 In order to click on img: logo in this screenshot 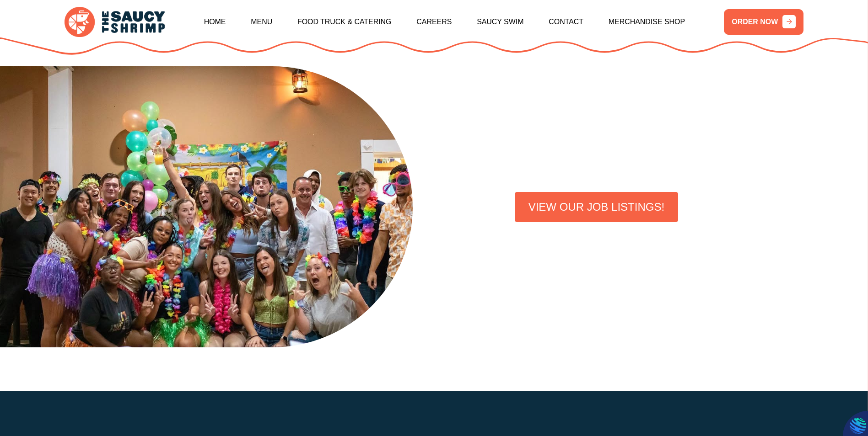, I will do `click(114, 22)`.